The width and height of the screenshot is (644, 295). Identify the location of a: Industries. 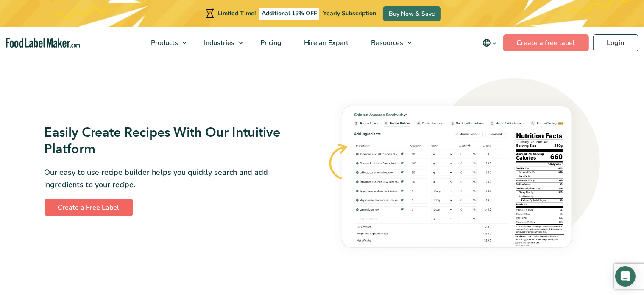
(220, 43).